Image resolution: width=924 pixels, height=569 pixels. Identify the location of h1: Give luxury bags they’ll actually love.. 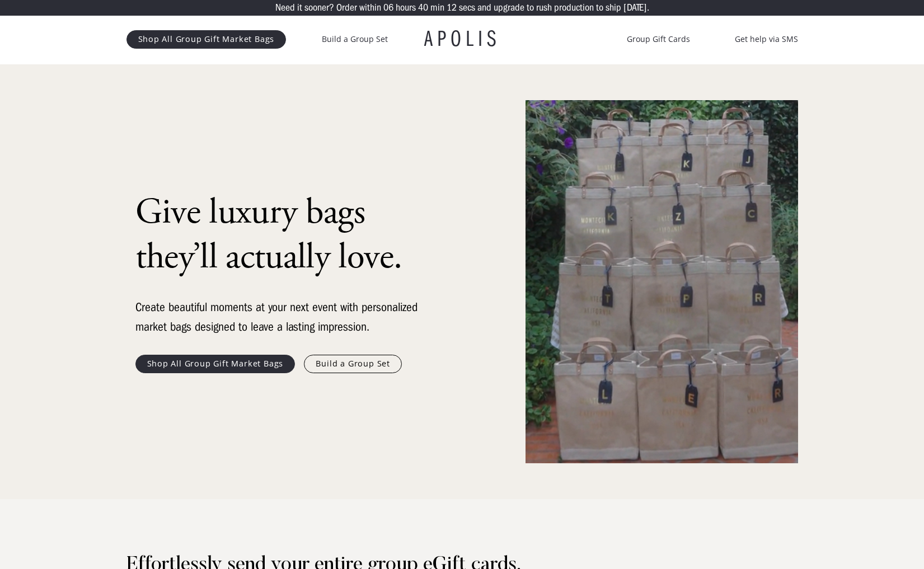
(281, 235).